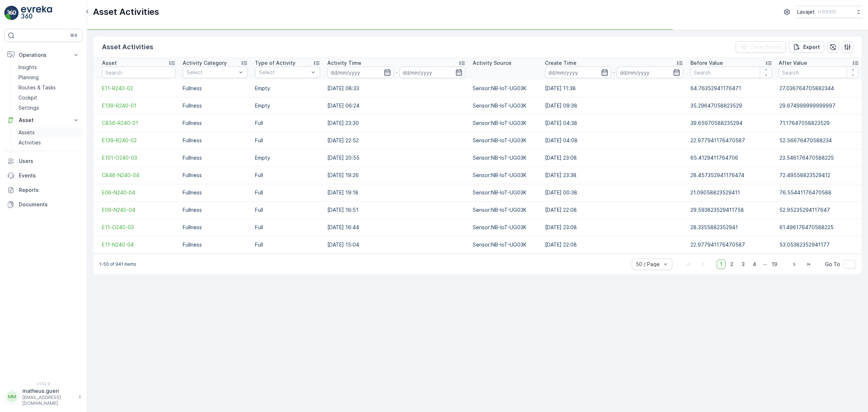 The width and height of the screenshot is (868, 412). What do you see at coordinates (139, 123) in the screenshot?
I see `span: C856-R240-01` at bounding box center [139, 123].